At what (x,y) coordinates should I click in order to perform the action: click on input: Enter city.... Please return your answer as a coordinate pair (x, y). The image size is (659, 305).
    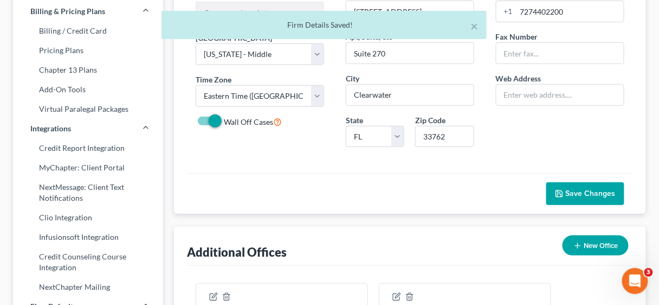
    Looking at the image, I should click on (410, 95).